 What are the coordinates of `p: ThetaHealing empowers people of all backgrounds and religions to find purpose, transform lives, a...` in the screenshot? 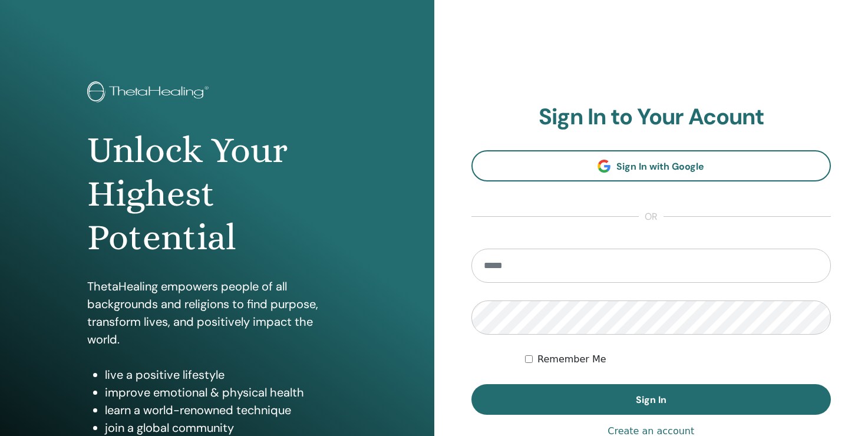 It's located at (217, 313).